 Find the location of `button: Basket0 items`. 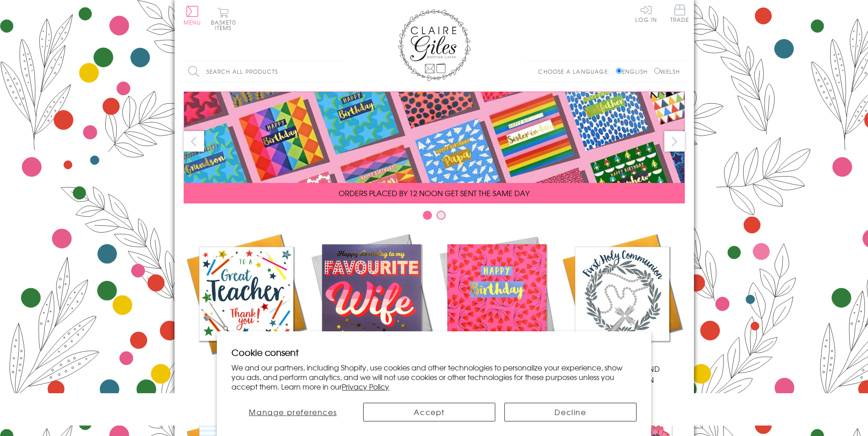

button: Basket0 items is located at coordinates (223, 18).